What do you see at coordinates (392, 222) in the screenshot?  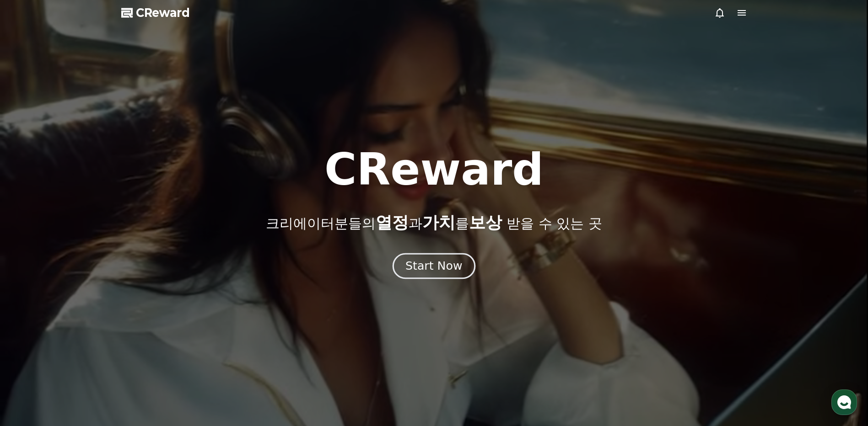 I see `span: 열정` at bounding box center [392, 222].